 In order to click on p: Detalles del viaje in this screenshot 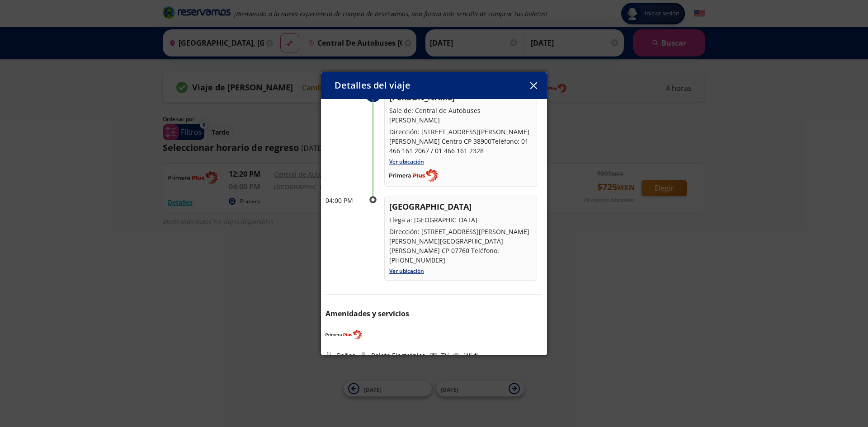, I will do `click(372, 86)`.